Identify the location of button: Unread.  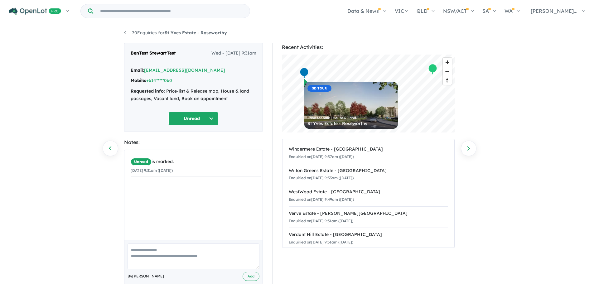
(193, 118).